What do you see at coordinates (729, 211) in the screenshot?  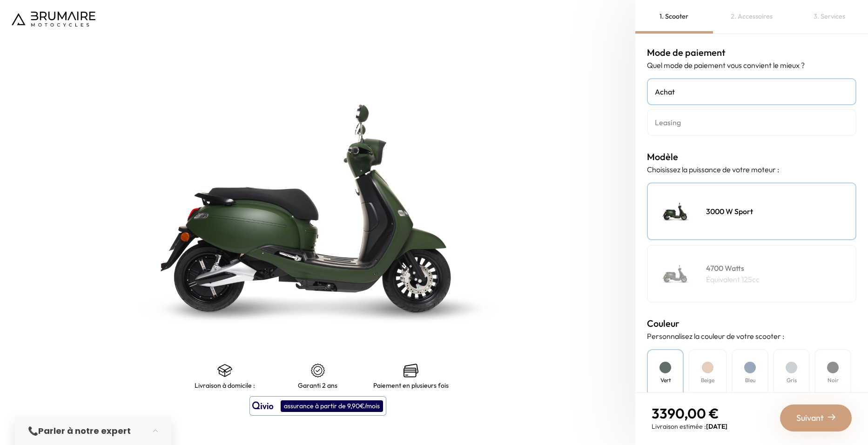 I see `h4: 3000 W Sport` at bounding box center [729, 211].